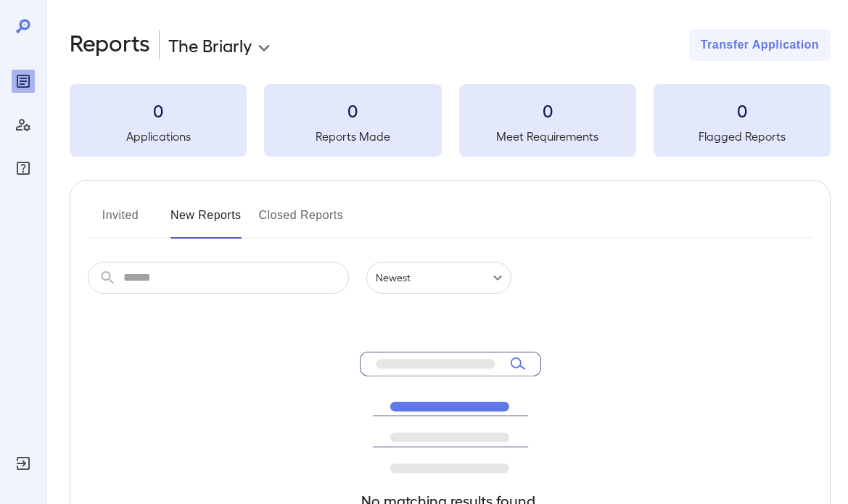  What do you see at coordinates (23, 464) in the screenshot?
I see `div: Log Out` at bounding box center [23, 464].